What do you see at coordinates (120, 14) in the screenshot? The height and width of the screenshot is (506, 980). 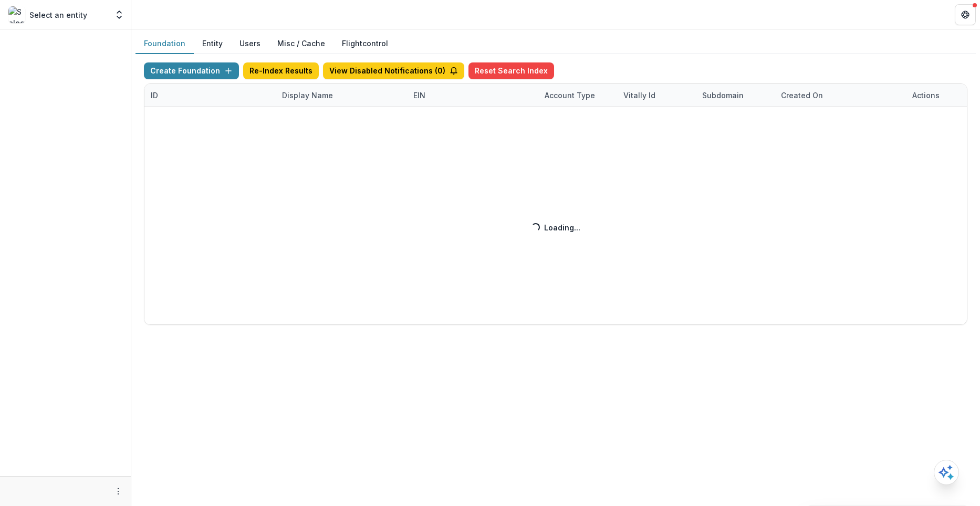 I see `button: Open entity switcher` at bounding box center [120, 14].